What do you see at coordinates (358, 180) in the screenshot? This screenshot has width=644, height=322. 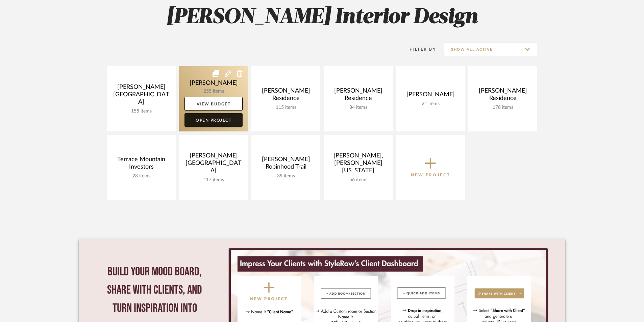 I see `div: 56 items` at bounding box center [358, 180].